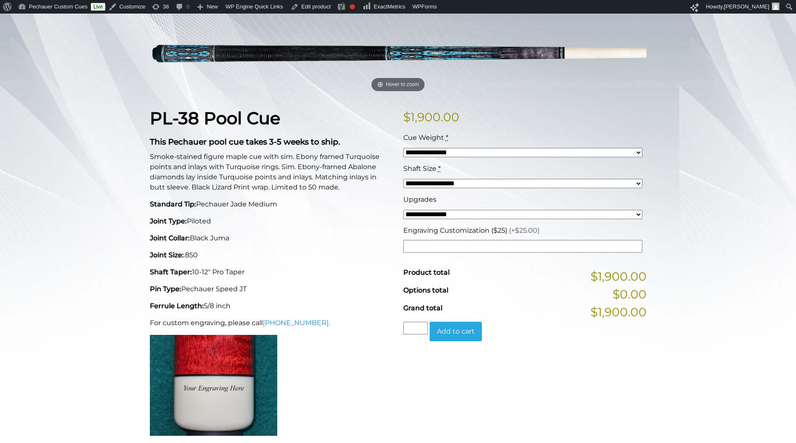 The height and width of the screenshot is (443, 796). Describe the element at coordinates (524, 230) in the screenshot. I see `span: (+$25.00)` at that location.